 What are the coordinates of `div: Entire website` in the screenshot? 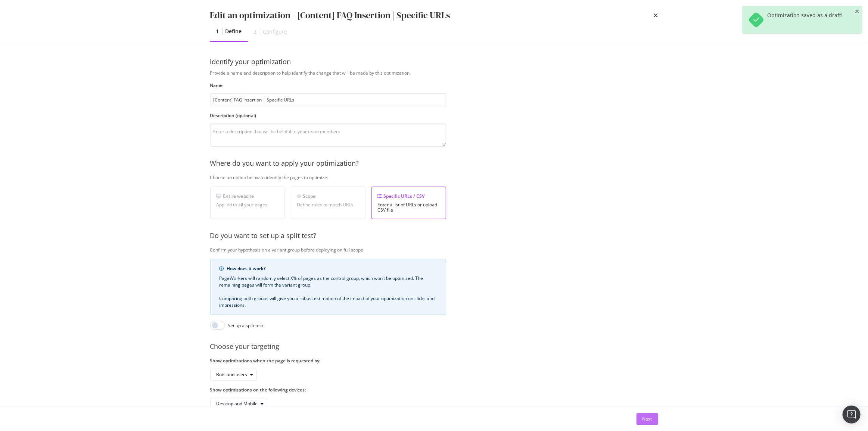 It's located at (247, 196).